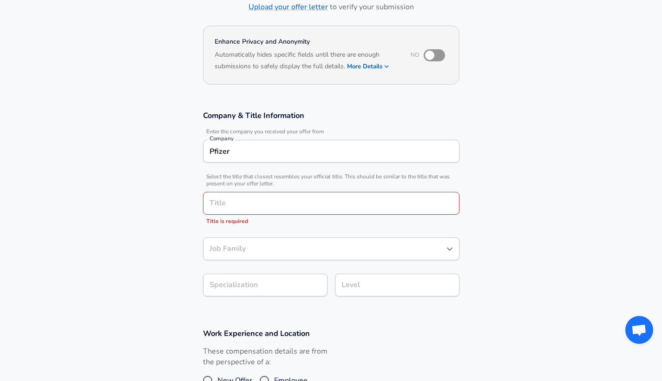 The height and width of the screenshot is (381, 662). Describe the element at coordinates (639, 330) in the screenshot. I see `div: Open chat` at that location.